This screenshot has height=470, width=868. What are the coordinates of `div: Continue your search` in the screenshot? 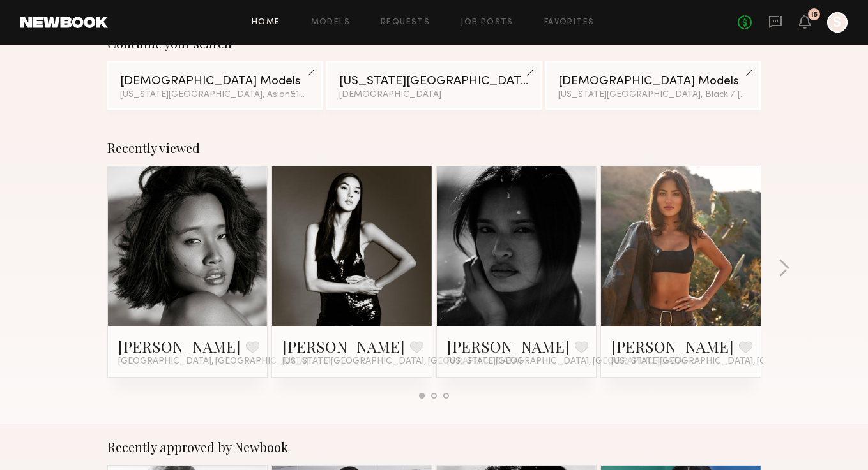 It's located at (434, 43).